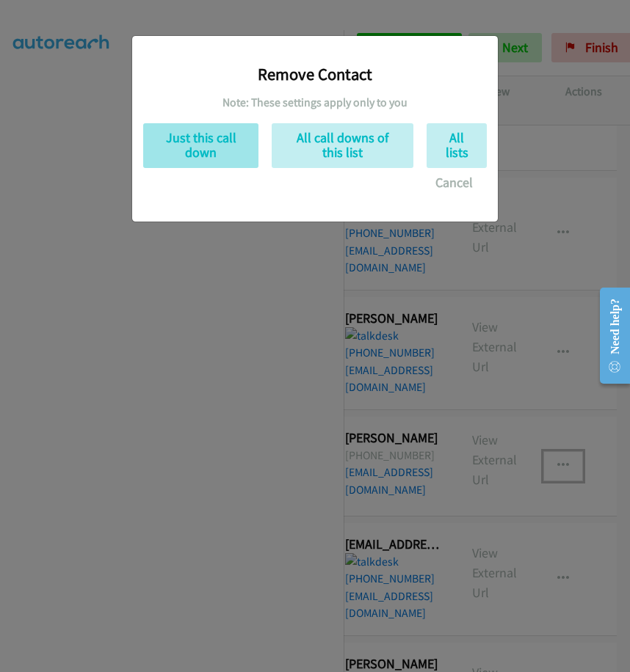 This screenshot has width=630, height=672. I want to click on button: All lists, so click(456, 145).